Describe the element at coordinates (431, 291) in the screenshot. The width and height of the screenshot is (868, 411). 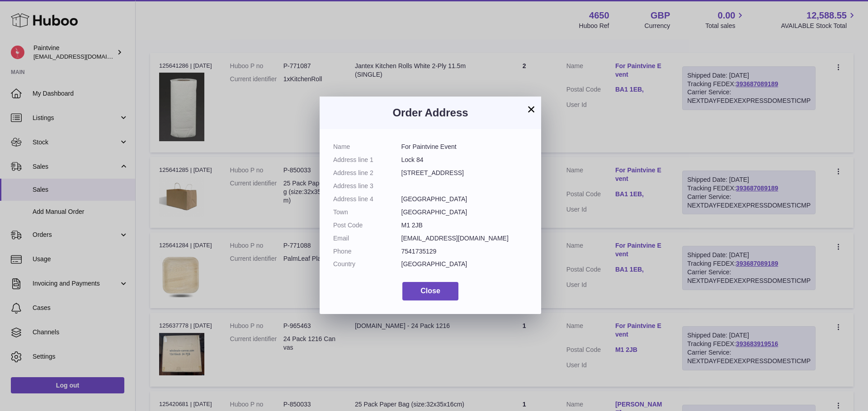
I see `button: Close` at that location.